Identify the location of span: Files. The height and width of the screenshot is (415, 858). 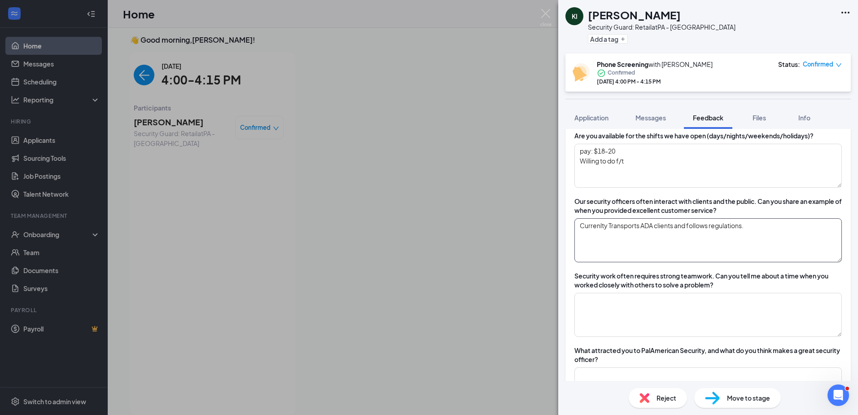
(759, 118).